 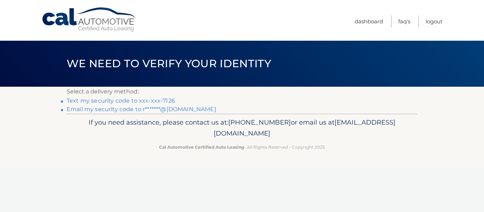 I want to click on a: FAQ's, so click(x=404, y=21).